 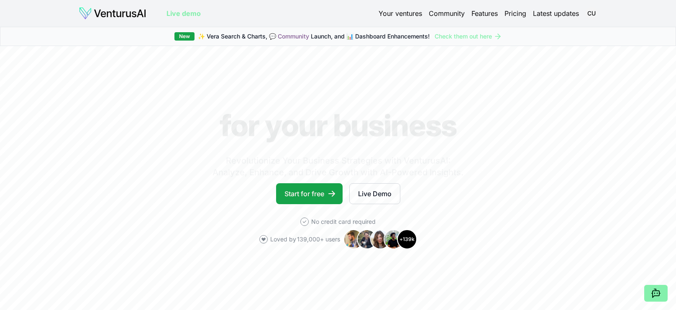 What do you see at coordinates (113, 13) in the screenshot?
I see `img: logo` at bounding box center [113, 13].